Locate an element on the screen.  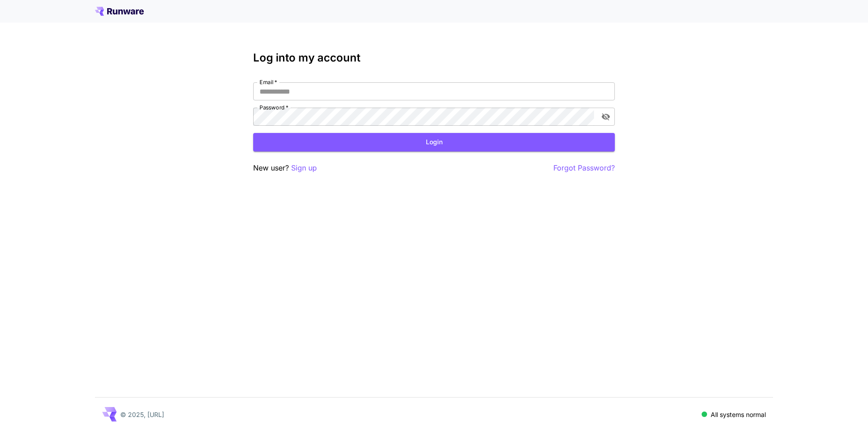
button: Forgot Password? is located at coordinates (584, 168).